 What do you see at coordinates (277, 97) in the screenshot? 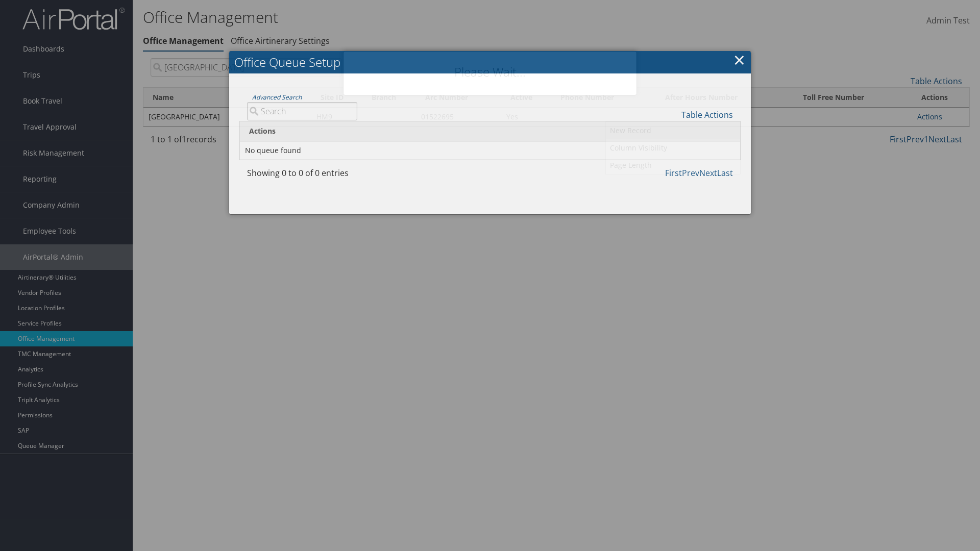
I see `a: Advanced Search` at bounding box center [277, 97].